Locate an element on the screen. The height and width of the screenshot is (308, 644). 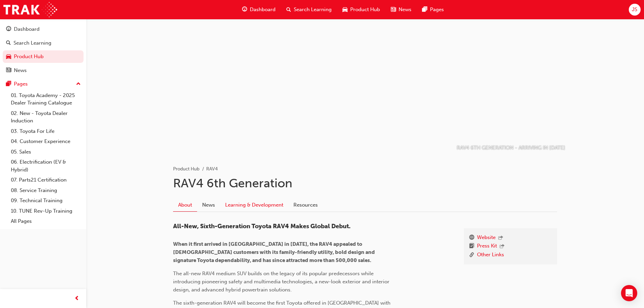
a: 10. TUNE Rev-Up Training is located at coordinates (45, 211).